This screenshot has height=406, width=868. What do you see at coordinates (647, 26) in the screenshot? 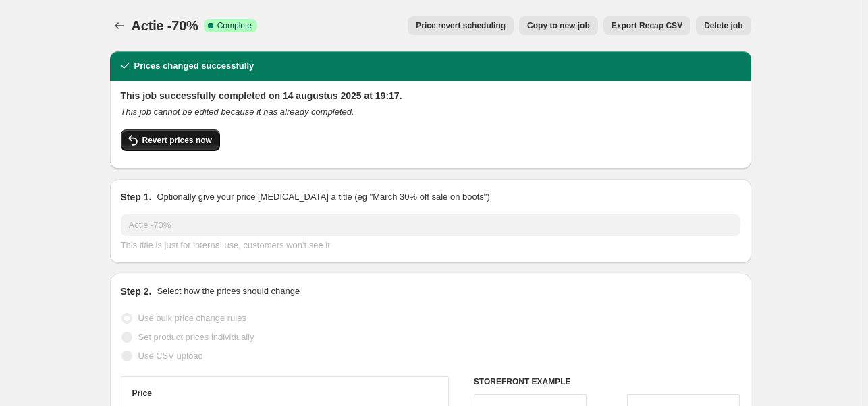
I see `span: Export Recap CSV` at bounding box center [647, 26].